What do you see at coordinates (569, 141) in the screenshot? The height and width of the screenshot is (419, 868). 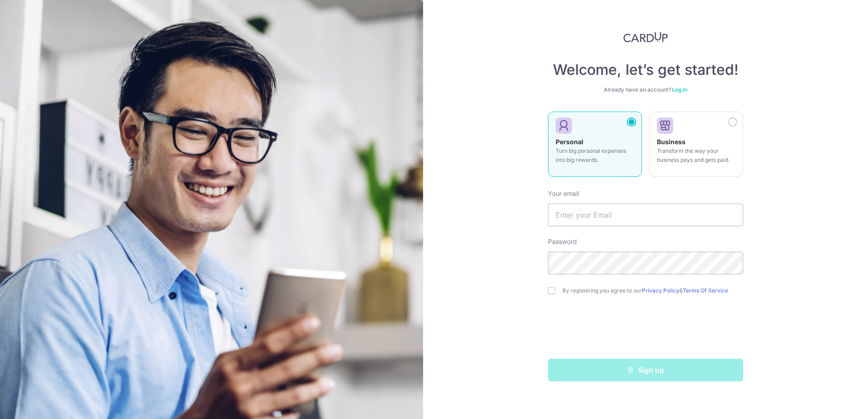 I see `strong: Personal` at bounding box center [569, 141].